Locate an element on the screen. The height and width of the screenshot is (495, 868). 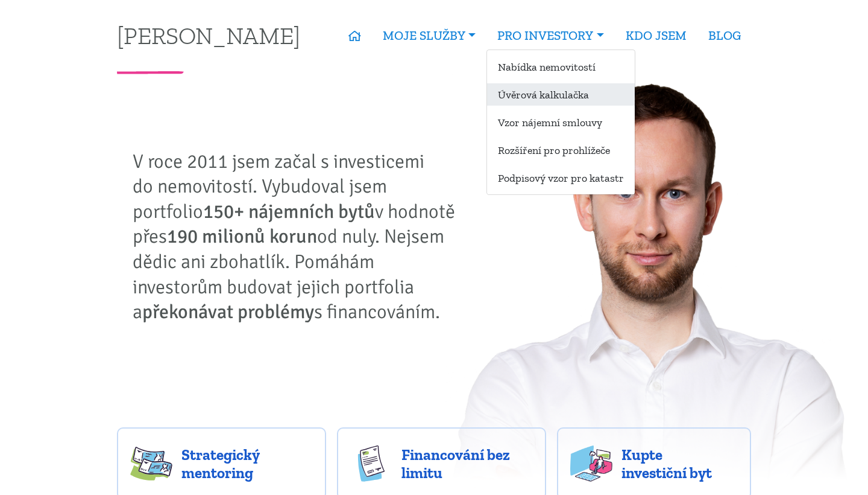
a: BLOG is located at coordinates (725, 35).